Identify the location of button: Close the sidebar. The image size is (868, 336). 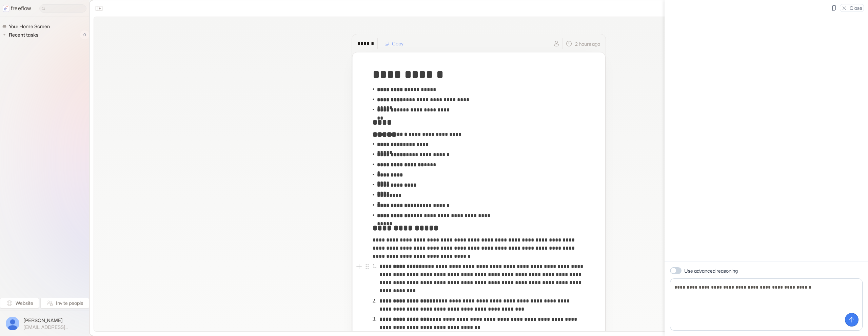
(99, 8).